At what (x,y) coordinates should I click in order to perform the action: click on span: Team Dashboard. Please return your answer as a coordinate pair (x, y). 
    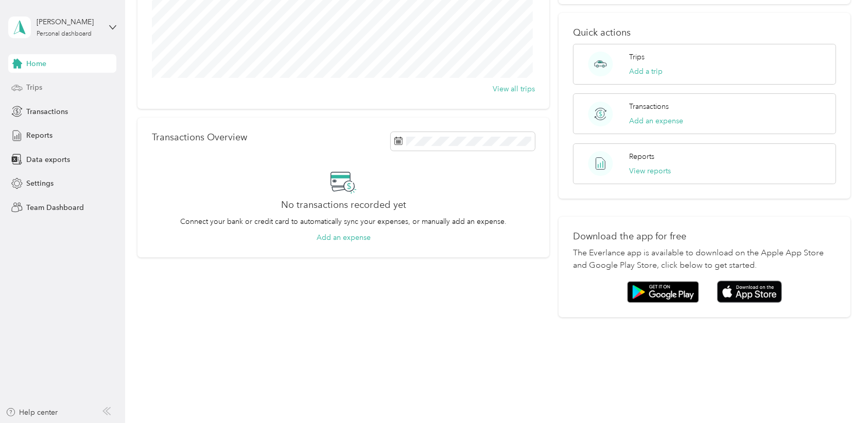
    Looking at the image, I should click on (55, 207).